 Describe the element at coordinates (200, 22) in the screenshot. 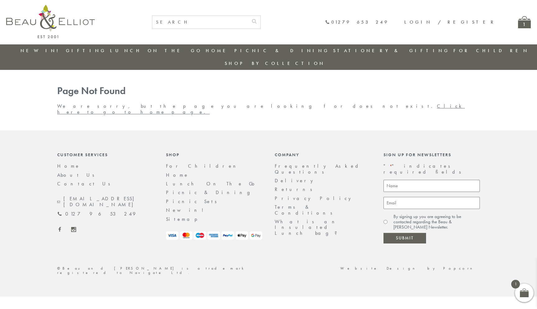

I see `input: SEARCH` at that location.